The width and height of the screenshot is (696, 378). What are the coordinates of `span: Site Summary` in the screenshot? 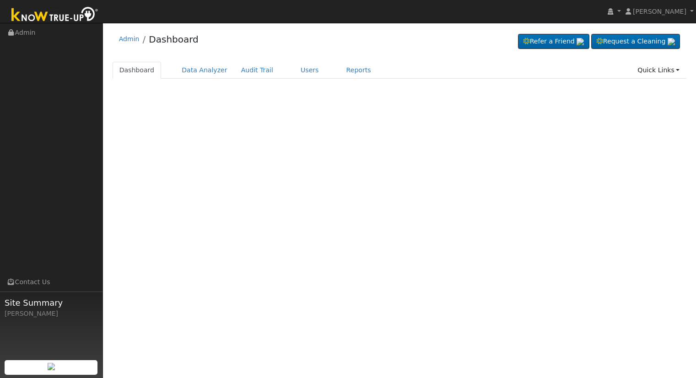 It's located at (51, 303).